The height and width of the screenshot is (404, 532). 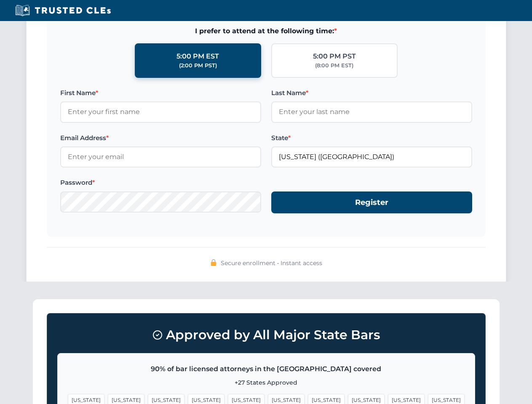 I want to click on input: Enter your email, so click(x=161, y=157).